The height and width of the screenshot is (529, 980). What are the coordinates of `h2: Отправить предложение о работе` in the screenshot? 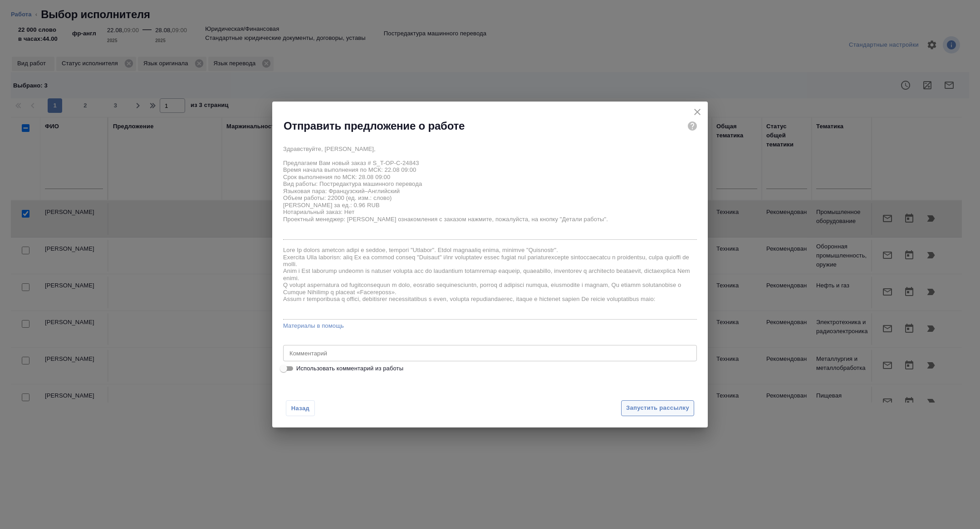 It's located at (374, 126).